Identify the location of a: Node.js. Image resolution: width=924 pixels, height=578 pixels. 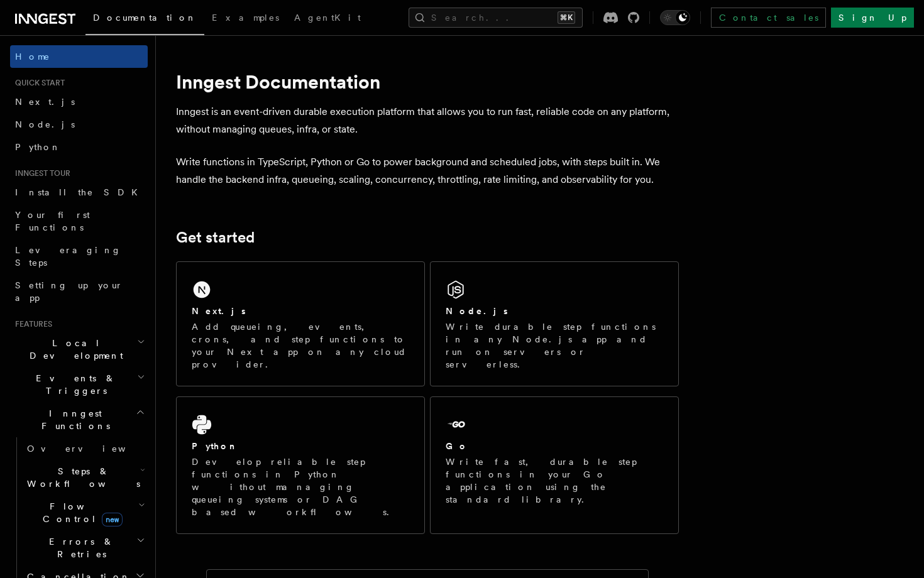
(78, 124).